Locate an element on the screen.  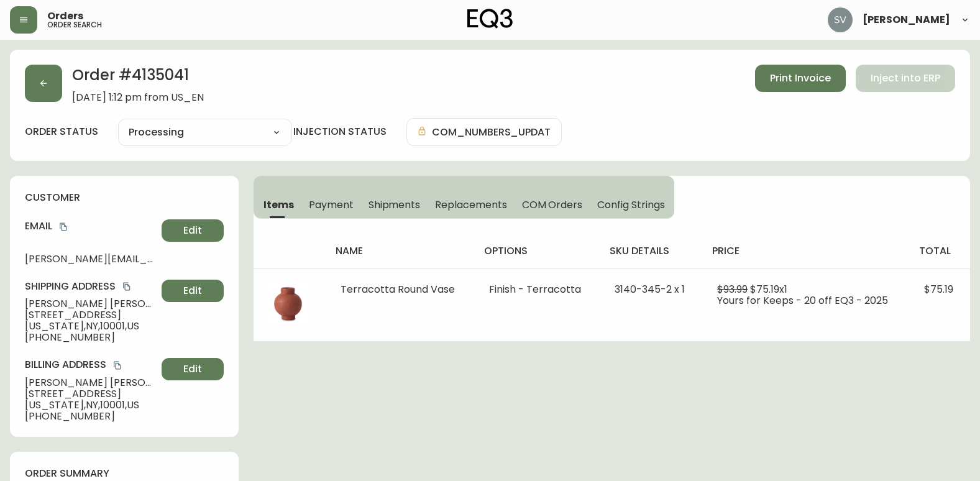
h4: Email is located at coordinates (91, 226).